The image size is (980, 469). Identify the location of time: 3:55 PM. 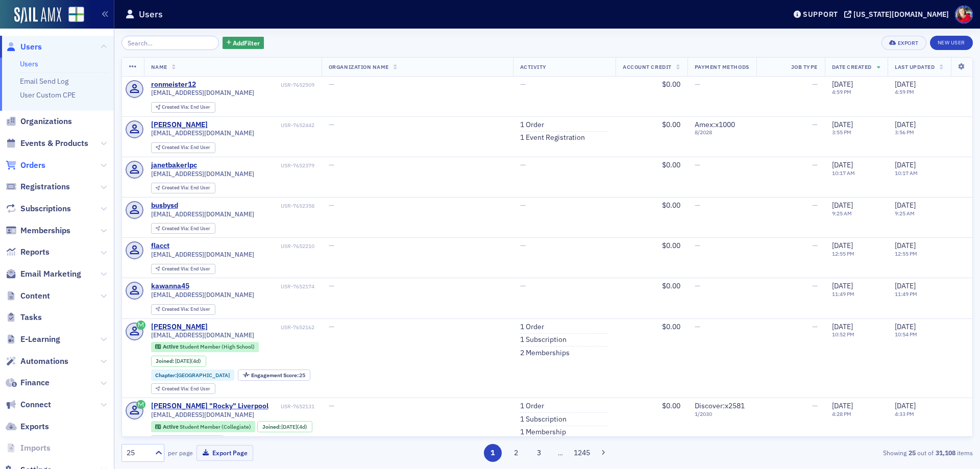
(841, 132).